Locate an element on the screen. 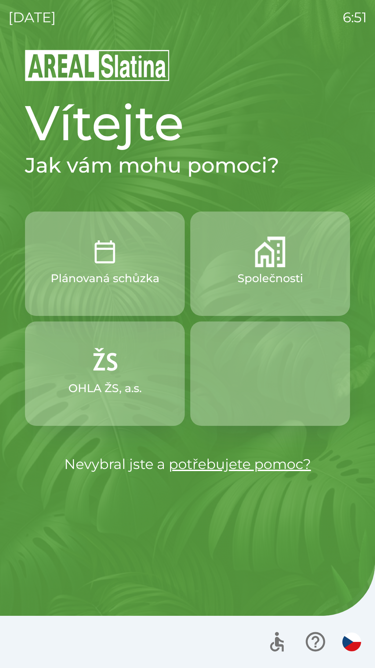 The image size is (375, 668). button: Společnosti is located at coordinates (270, 264).